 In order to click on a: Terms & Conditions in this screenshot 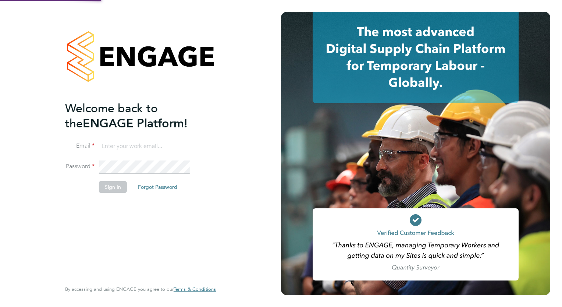, I will do `click(194, 289)`.